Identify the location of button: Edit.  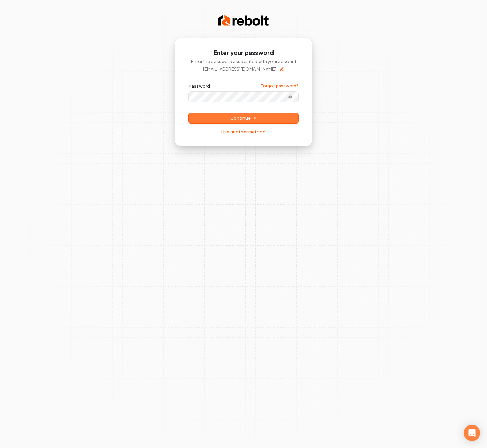
(282, 69).